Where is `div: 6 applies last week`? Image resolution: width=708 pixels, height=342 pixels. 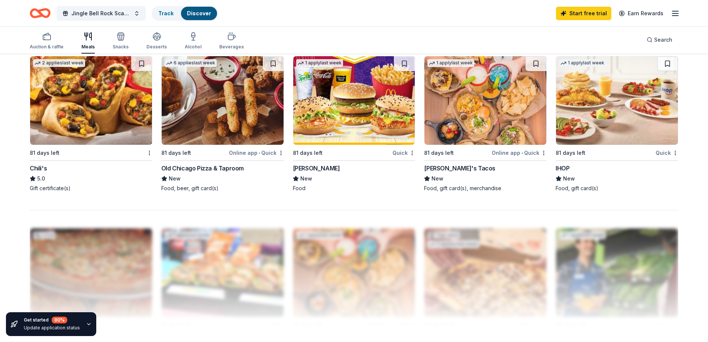
div: 6 applies last week is located at coordinates (191, 63).